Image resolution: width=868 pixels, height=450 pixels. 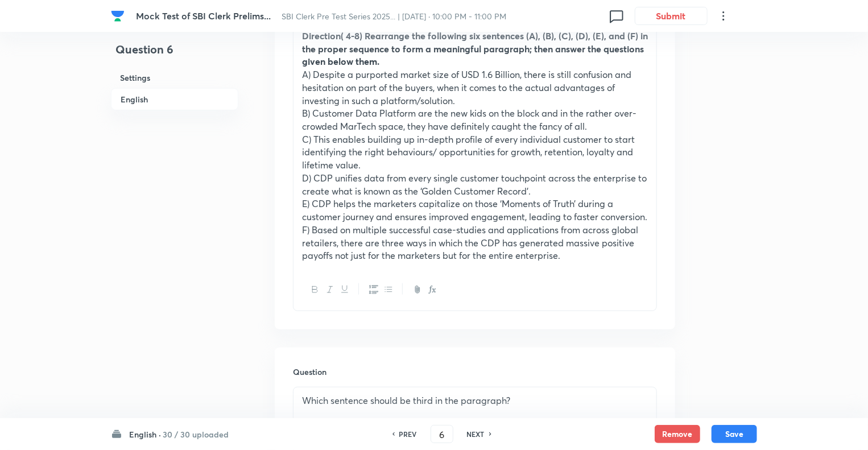 I want to click on p: C) This enables building up in-depth profile of every individual customer to start identifying th..., so click(x=475, y=153).